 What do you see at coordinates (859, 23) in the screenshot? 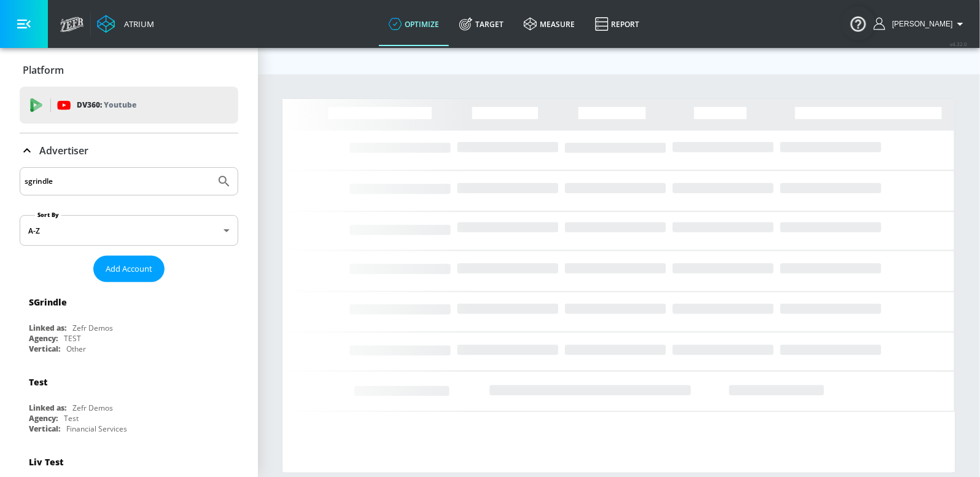
I see `button: Open Resource Center` at bounding box center [859, 23].